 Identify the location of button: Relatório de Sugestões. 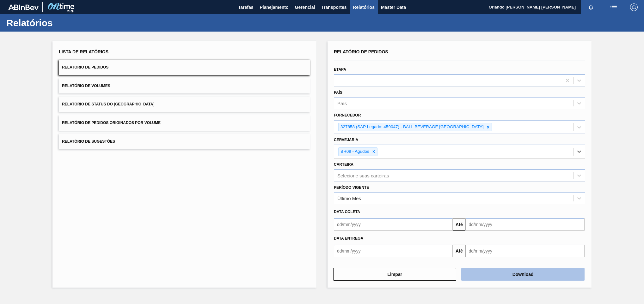
(184, 142).